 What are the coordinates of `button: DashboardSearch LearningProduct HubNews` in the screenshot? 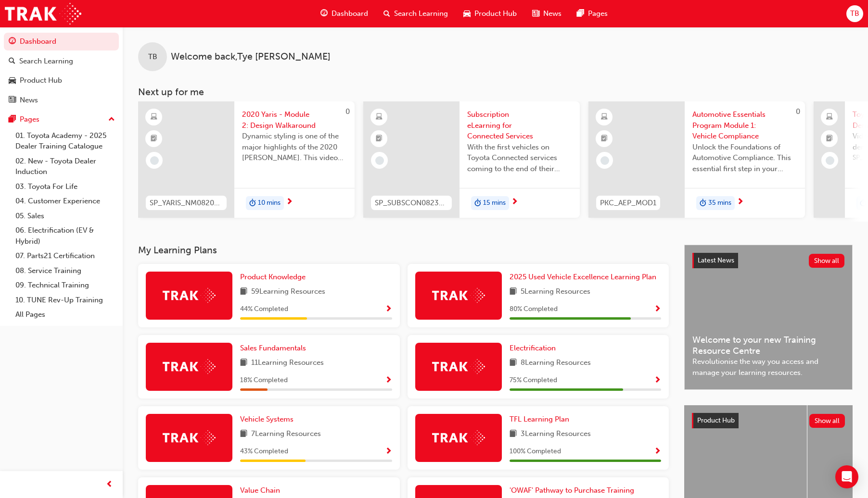 It's located at (61, 71).